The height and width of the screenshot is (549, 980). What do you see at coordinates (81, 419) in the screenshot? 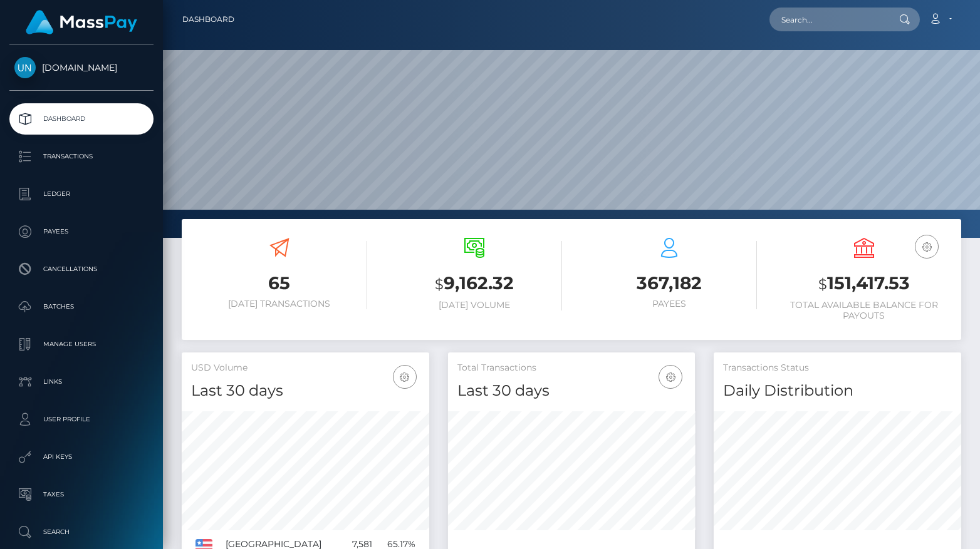
I see `a: User Profile` at bounding box center [81, 419].